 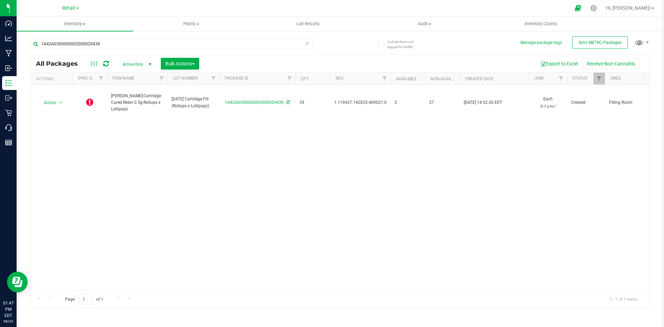 What do you see at coordinates (308, 24) in the screenshot?
I see `span: Lab Results` at bounding box center [308, 24].